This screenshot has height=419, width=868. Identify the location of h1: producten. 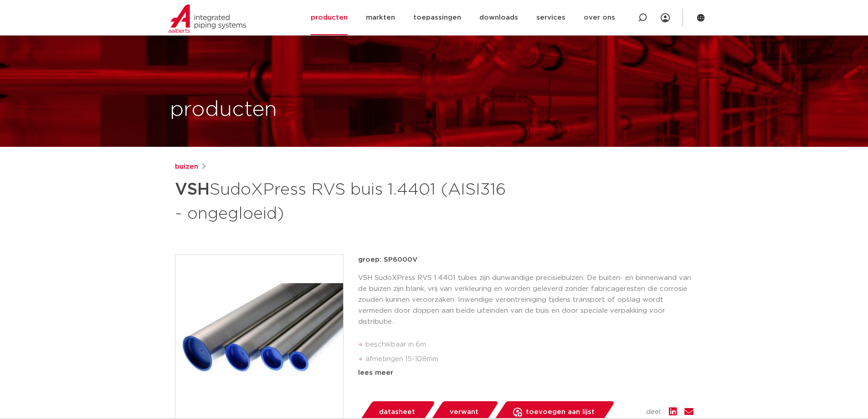
(223, 110).